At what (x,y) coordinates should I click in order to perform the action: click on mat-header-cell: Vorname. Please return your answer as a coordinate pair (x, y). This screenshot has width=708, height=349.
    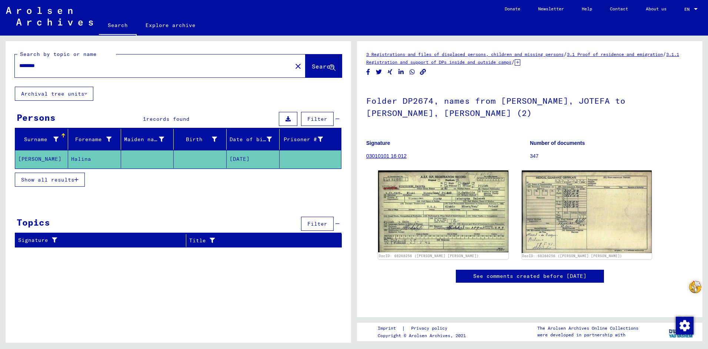
    Looking at the image, I should click on (94, 139).